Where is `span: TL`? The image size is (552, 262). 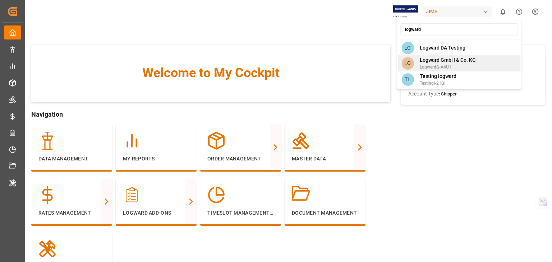
span: TL is located at coordinates (408, 79).